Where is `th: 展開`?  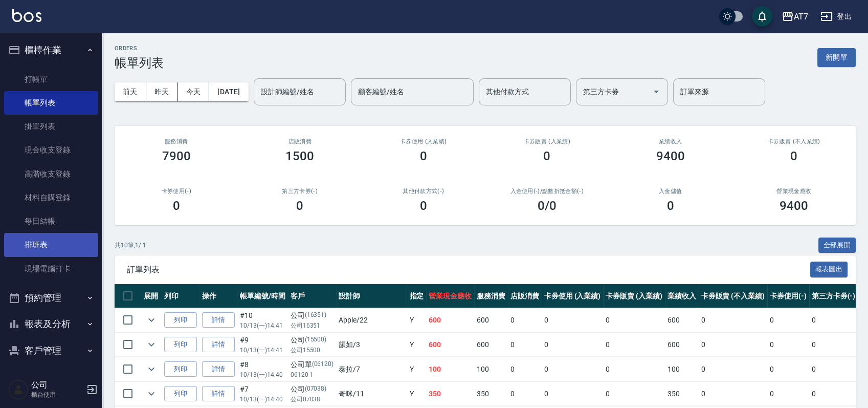 th: 展開 is located at coordinates (152, 296).